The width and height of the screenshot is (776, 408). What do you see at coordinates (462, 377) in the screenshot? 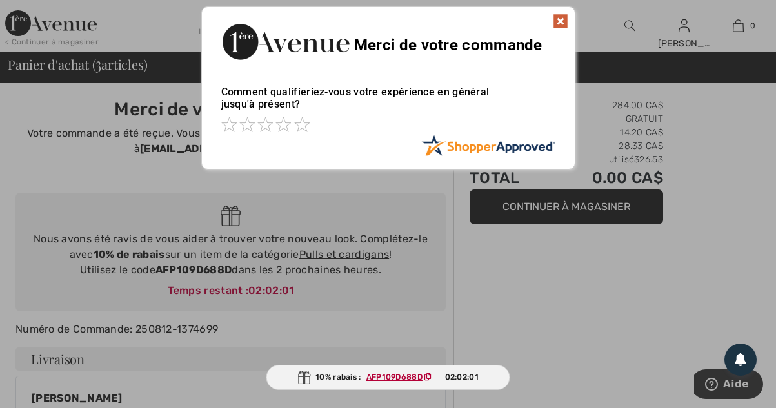
I see `span: 02:02:01` at bounding box center [462, 377].